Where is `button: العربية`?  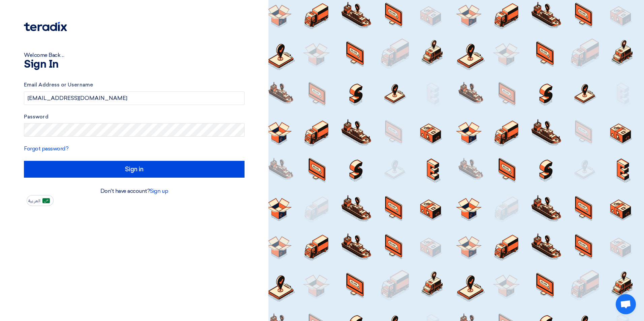 button: العربية is located at coordinates (40, 200).